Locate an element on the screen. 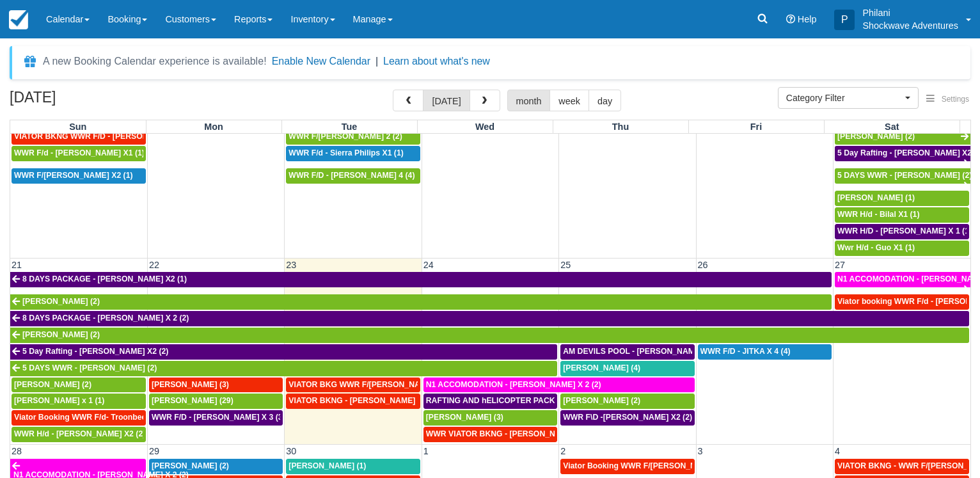 The height and width of the screenshot is (478, 980). span: Wed is located at coordinates (485, 127).